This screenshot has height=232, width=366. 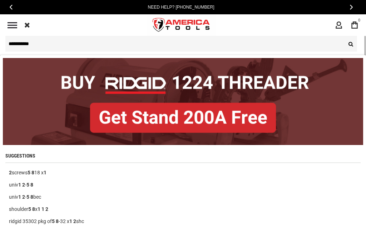 What do you see at coordinates (354, 25) in the screenshot?
I see `a: 0` at bounding box center [354, 25].